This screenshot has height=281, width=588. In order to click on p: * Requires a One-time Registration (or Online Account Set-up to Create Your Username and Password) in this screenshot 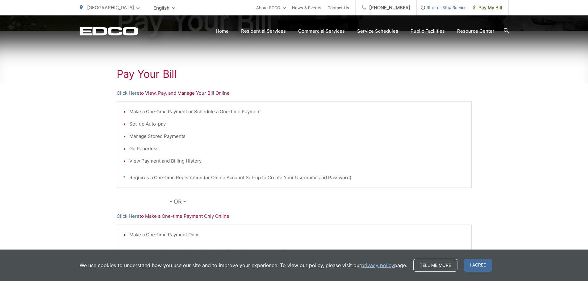, I will do `click(294, 178)`.